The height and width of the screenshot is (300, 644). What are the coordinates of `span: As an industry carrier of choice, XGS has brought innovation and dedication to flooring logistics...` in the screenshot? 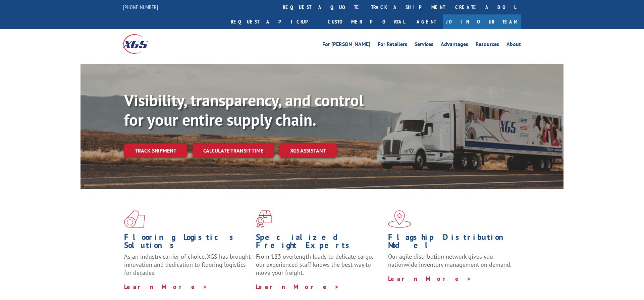 It's located at (187, 264).